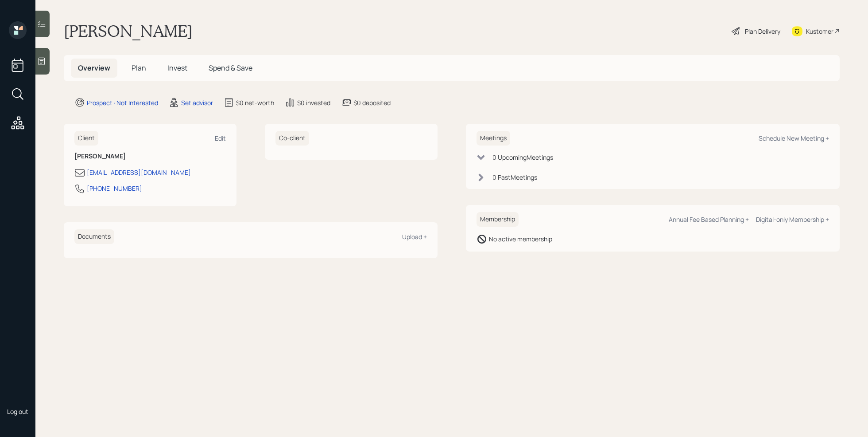 The width and height of the screenshot is (868, 437). Describe the element at coordinates (94, 237) in the screenshot. I see `h6: Documents` at that location.